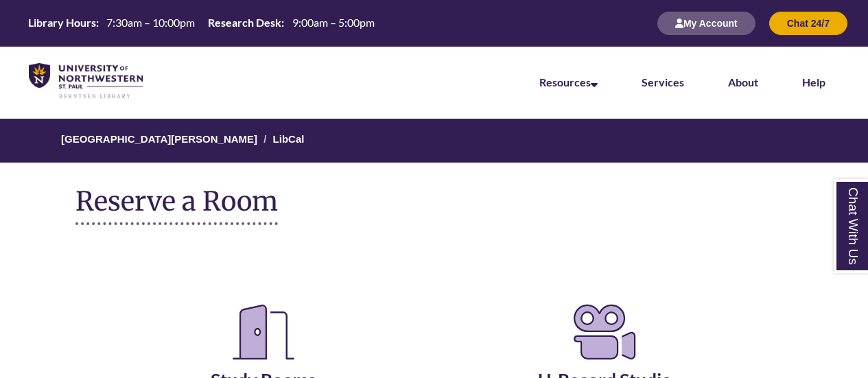 The height and width of the screenshot is (378, 868). I want to click on table: Hours Today, so click(201, 23).